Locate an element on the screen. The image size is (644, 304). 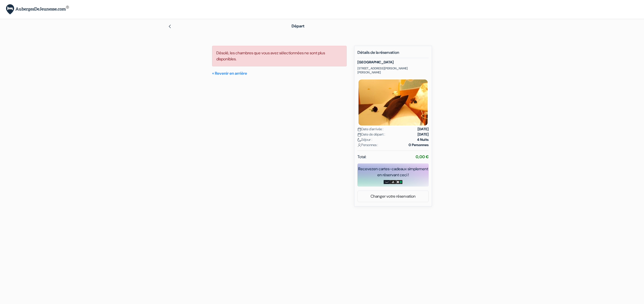
img: user_icon.svg is located at coordinates (360, 145).